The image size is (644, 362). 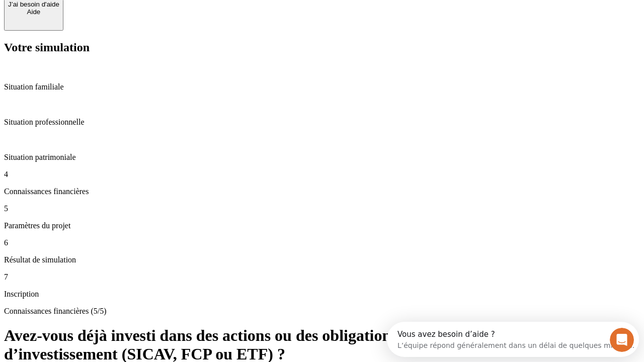 What do you see at coordinates (129, 12) in the screenshot?
I see `div: Vous avez besoin d’aide ?` at bounding box center [129, 12].